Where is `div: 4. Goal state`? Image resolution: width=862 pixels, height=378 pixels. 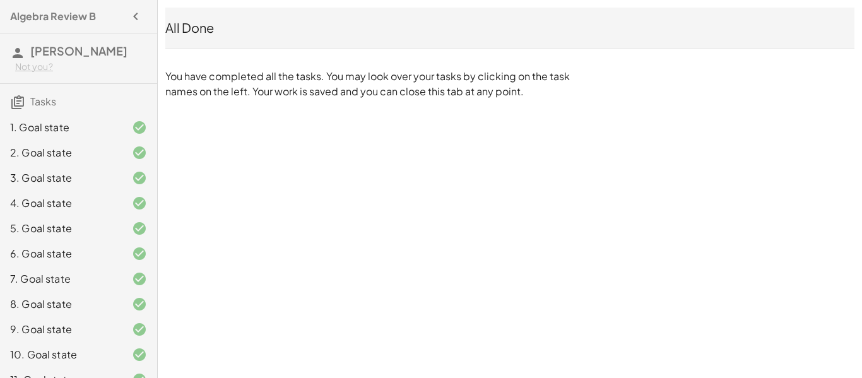 div: 4. Goal state is located at coordinates (61, 203).